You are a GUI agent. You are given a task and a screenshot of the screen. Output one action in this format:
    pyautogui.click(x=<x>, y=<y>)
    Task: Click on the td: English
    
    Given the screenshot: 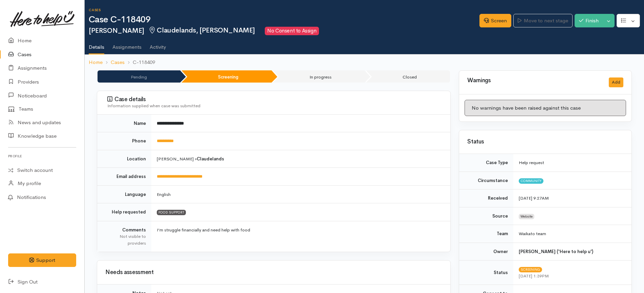 What is the action you would take?
    pyautogui.click(x=301, y=194)
    